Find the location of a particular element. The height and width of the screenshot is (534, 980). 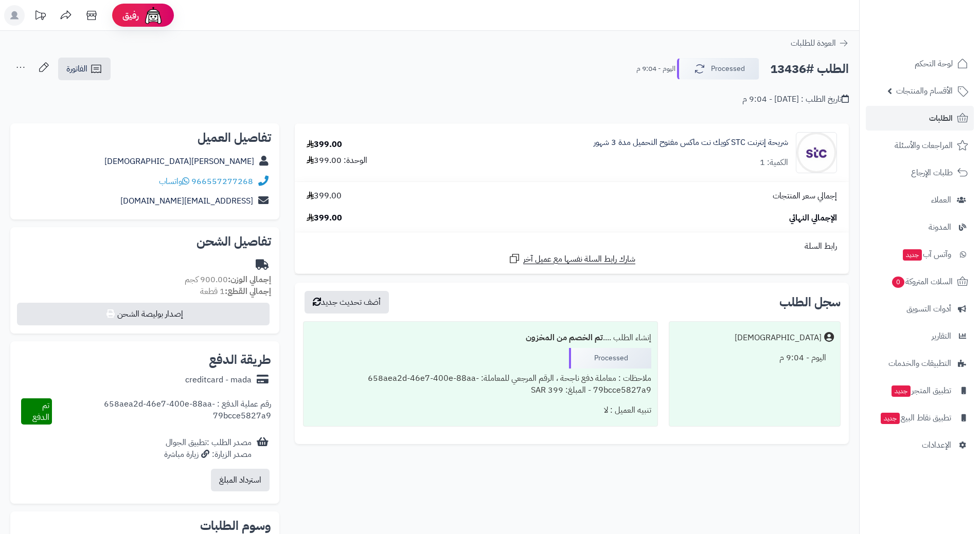

button: استرداد المبلغ is located at coordinates (240, 480).